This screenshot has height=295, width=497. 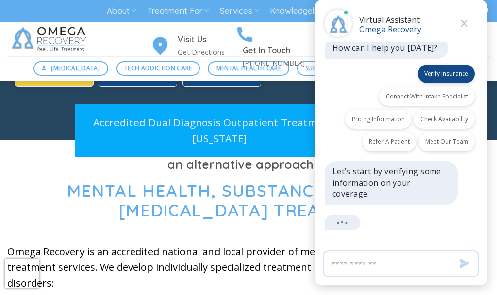 I want to click on a: Knowledgebase, so click(x=304, y=11).